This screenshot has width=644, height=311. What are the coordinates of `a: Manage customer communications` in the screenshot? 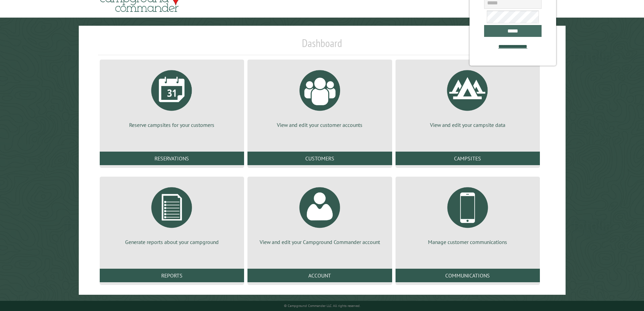 It's located at (468, 214).